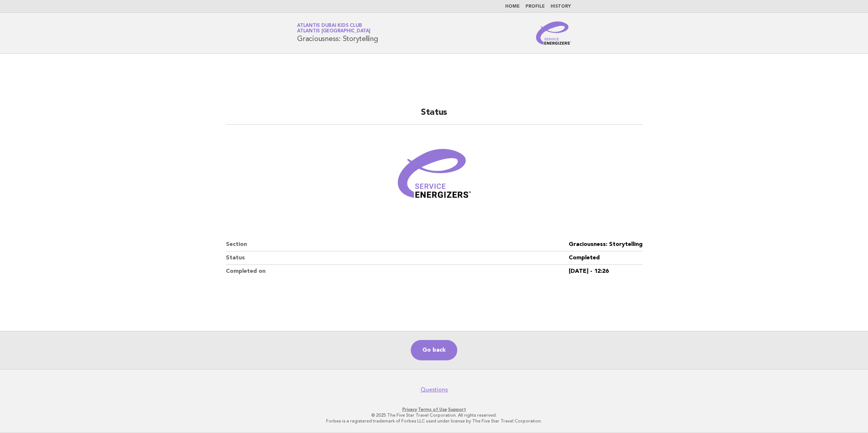  What do you see at coordinates (457, 409) in the screenshot?
I see `a: Support` at bounding box center [457, 409].